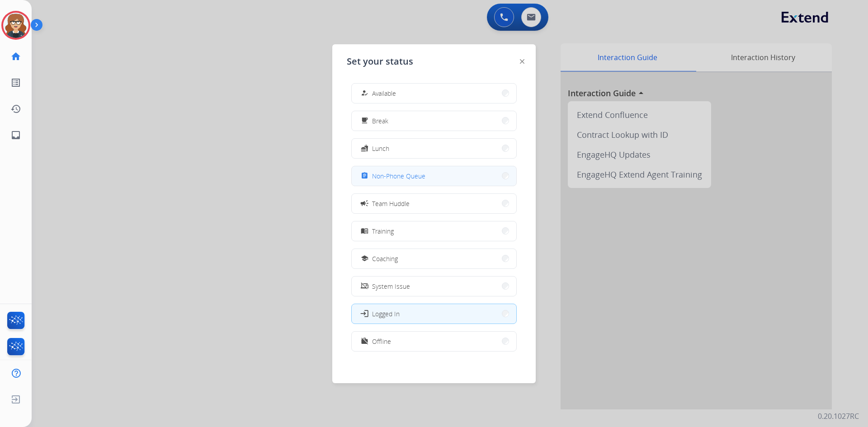 Image resolution: width=868 pixels, height=427 pixels. I want to click on mat-icon: phonelink_off, so click(365, 286).